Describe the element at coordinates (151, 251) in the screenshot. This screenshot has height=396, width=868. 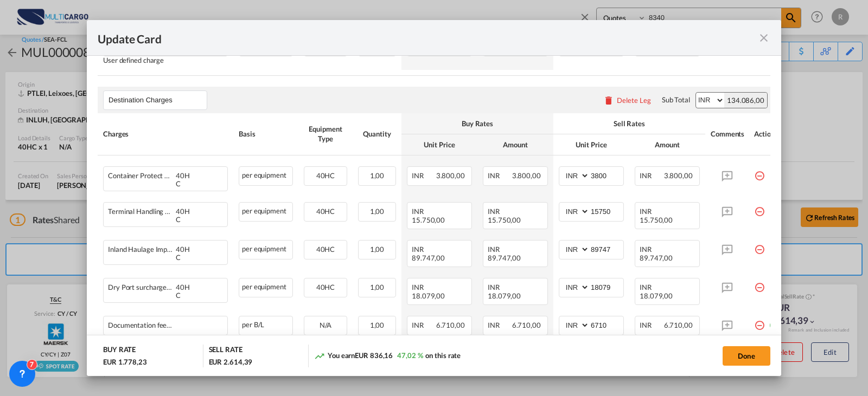
I see `div: Inland Haulage Import` at that location.